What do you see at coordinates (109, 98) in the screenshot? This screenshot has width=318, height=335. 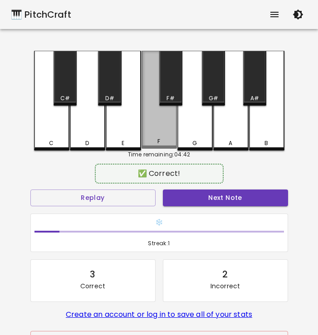 I see `div: D#` at bounding box center [109, 98].